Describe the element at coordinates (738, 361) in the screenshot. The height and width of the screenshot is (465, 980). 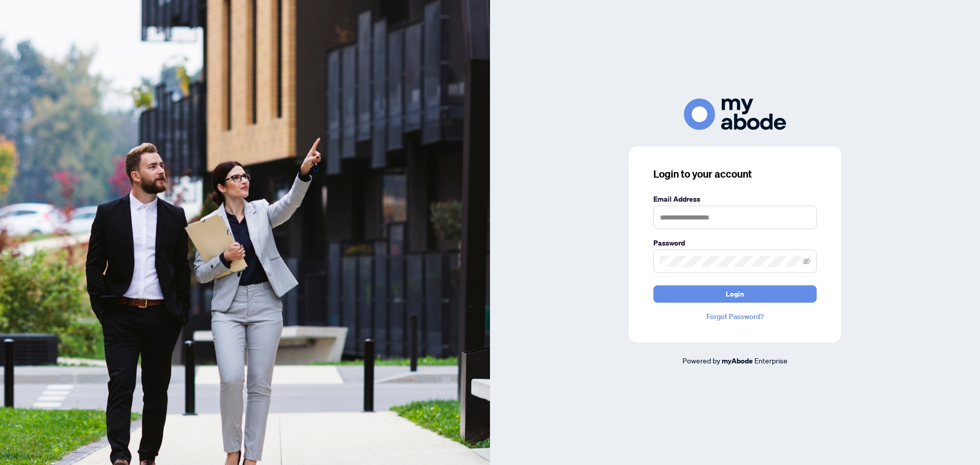
I see `a: myAbode` at that location.